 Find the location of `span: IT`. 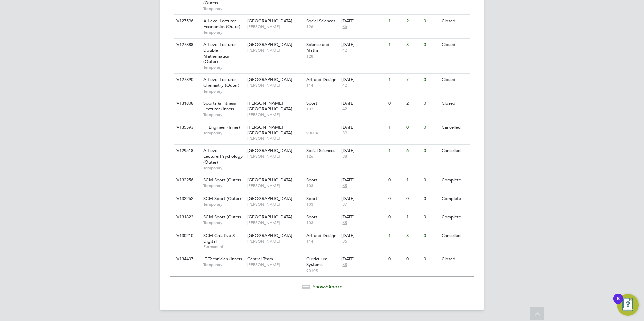

span: IT is located at coordinates (308, 127).